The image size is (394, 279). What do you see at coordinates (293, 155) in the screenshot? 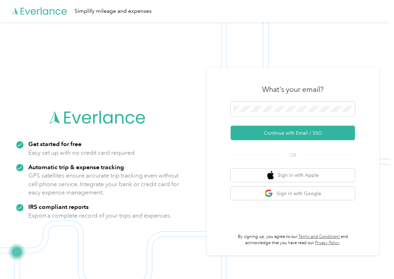
I see `span: OR` at bounding box center [293, 155].